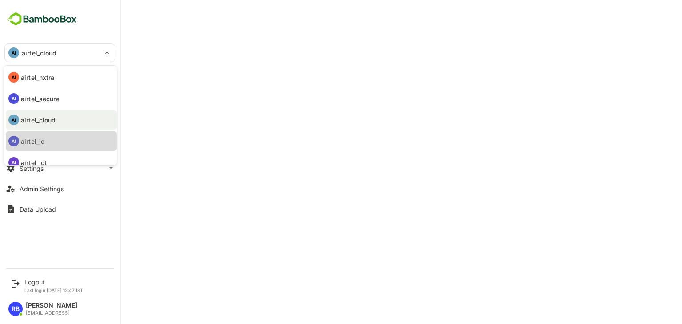 This screenshot has height=324, width=682. What do you see at coordinates (40, 98) in the screenshot?
I see `p: airtel_secure` at bounding box center [40, 98].